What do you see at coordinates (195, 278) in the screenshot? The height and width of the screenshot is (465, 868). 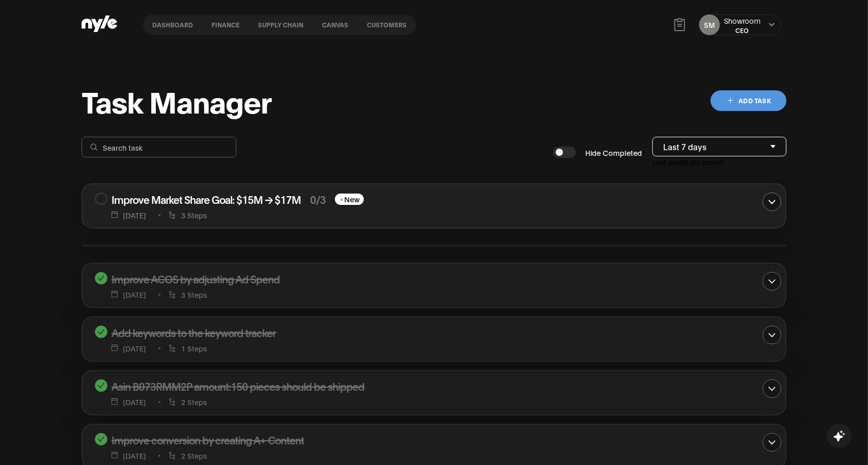 I see `h2: Improve ACOS by adjusting Ad Spend` at bounding box center [195, 278].